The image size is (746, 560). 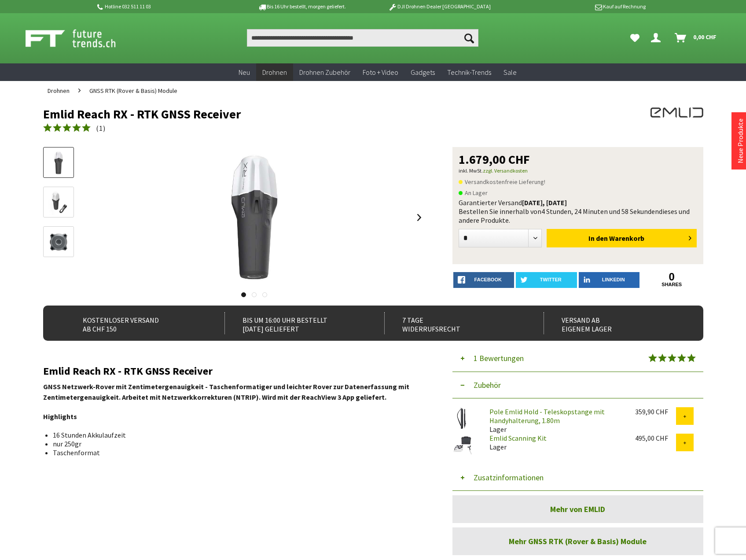 I want to click on a: Shop Futuretrends - zur Startseite wechseln, so click(x=80, y=38).